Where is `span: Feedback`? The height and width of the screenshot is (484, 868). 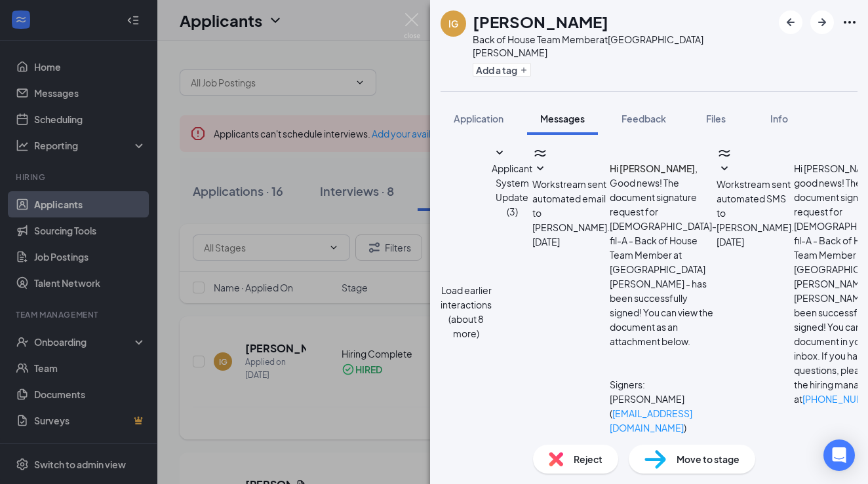 span: Feedback is located at coordinates (644, 119).